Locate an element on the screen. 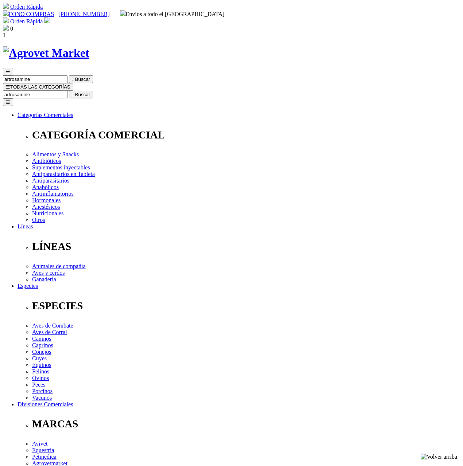 The image size is (463, 466). a: FONO COMPRAS is located at coordinates (28, 14).